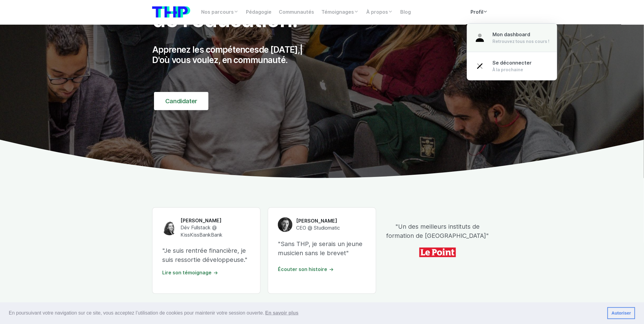 This screenshot has width=644, height=324. What do you see at coordinates (264, 55) in the screenshot?
I see `p: Apprenez les compétences D'où vous voulez, en communauté.` at bounding box center [264, 55].